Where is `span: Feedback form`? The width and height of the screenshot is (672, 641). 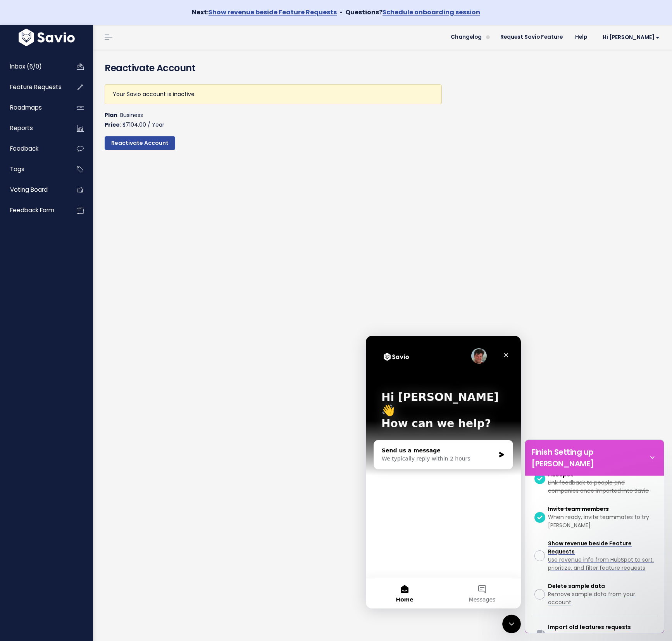
span: Feedback form is located at coordinates (32, 210).